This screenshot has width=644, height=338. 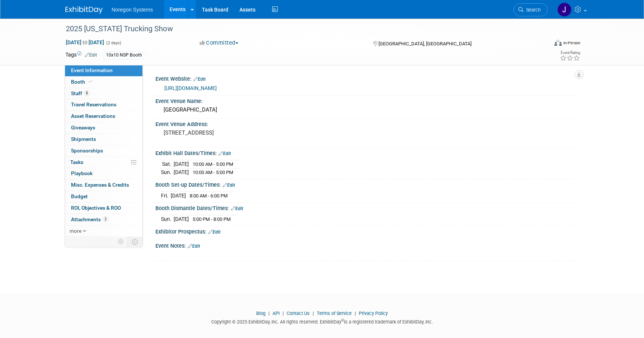 What do you see at coordinates (84, 10) in the screenshot?
I see `img: ExhibitDay` at bounding box center [84, 10].